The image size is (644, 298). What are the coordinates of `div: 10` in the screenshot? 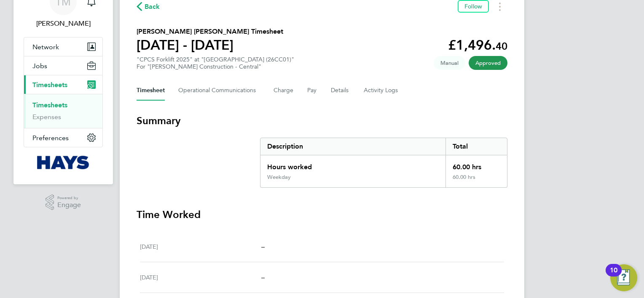 It's located at (614, 276).